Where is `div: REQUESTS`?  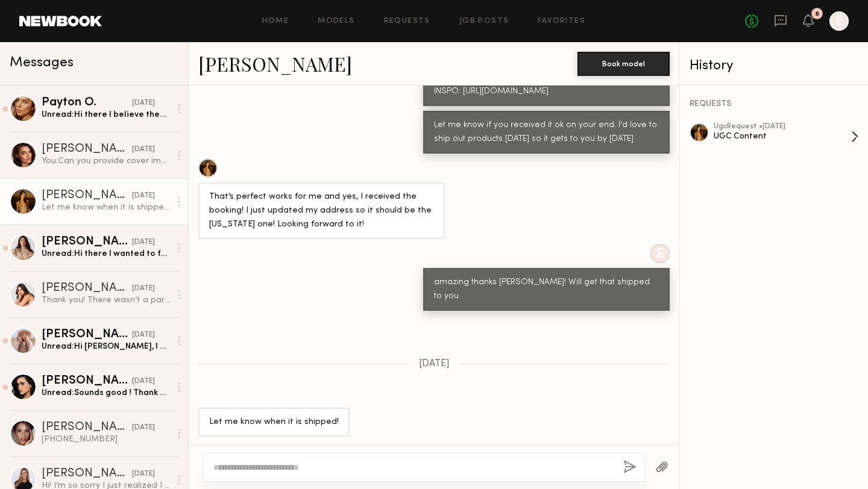
div: REQUESTS is located at coordinates (774, 104).